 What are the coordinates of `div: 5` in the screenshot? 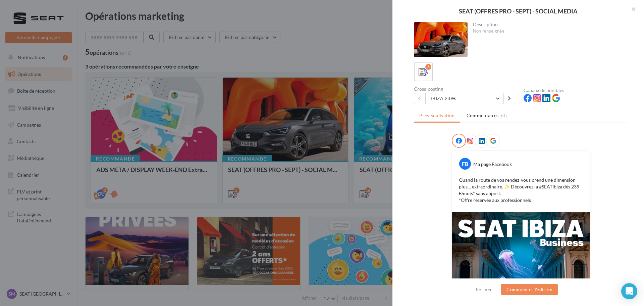 It's located at (428, 67).